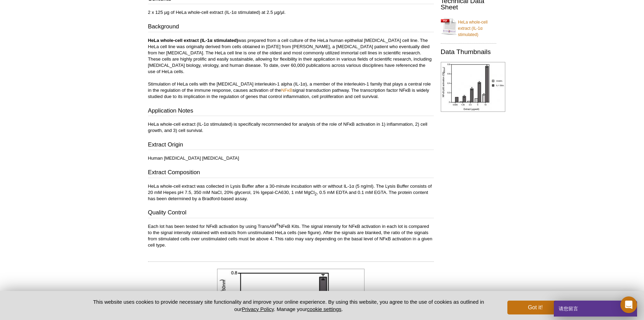 The image size is (644, 320). Describe the element at coordinates (291, 128) in the screenshot. I see `p: HeLa whole-cell extract (IL-1α stimulated) is specifically recommended for analysis of the role o...` at that location.